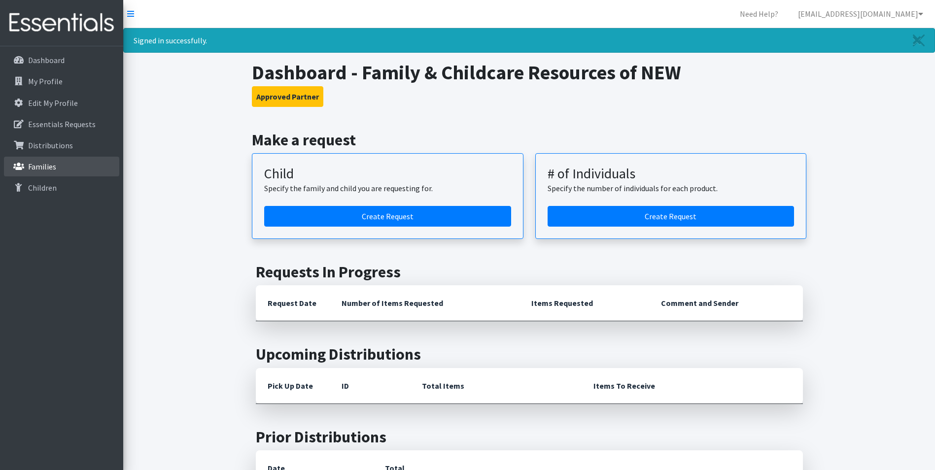 Image resolution: width=935 pixels, height=470 pixels. What do you see at coordinates (726, 303) in the screenshot?
I see `th: Comment and Sender` at bounding box center [726, 303].